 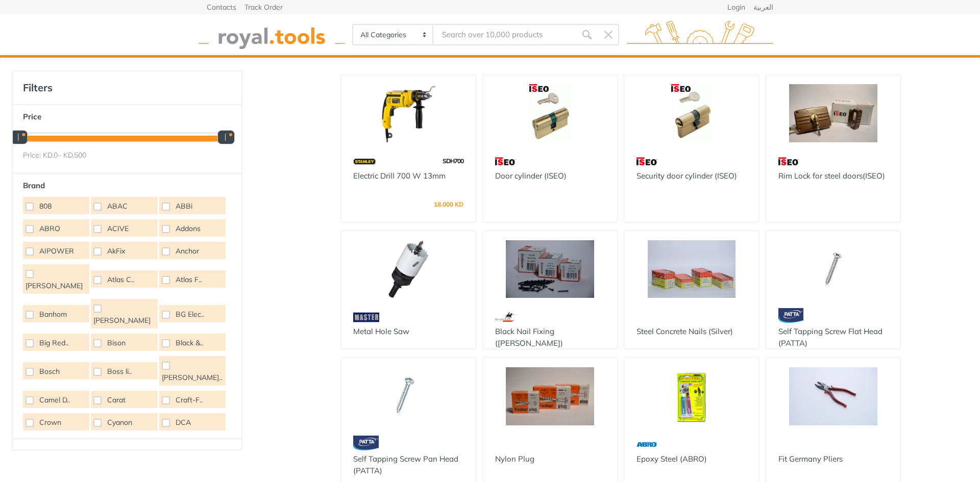 What do you see at coordinates (127, 117) in the screenshot?
I see `button: Price` at bounding box center [127, 117].